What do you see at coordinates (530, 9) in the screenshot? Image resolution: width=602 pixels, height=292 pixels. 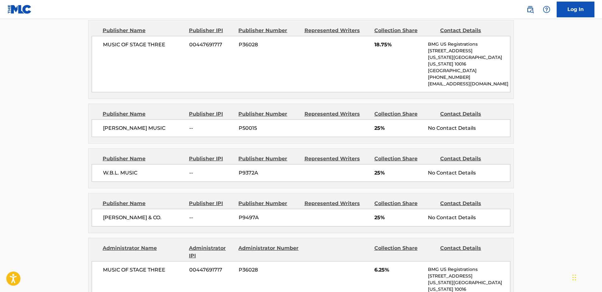 I see `a: Public Search` at bounding box center [530, 9].